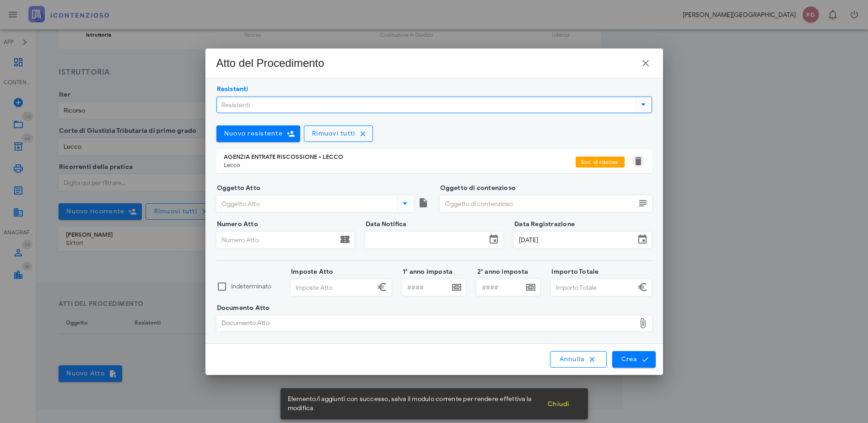  I want to click on span: Crea, so click(633, 359).